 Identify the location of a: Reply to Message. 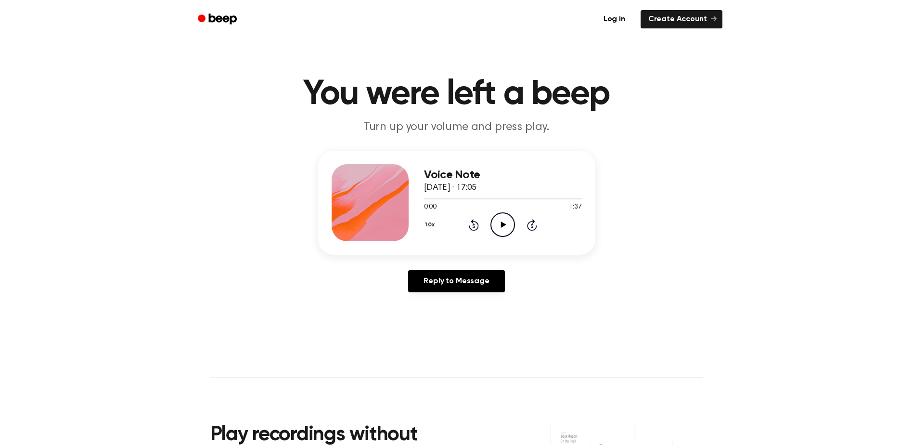
(456, 281).